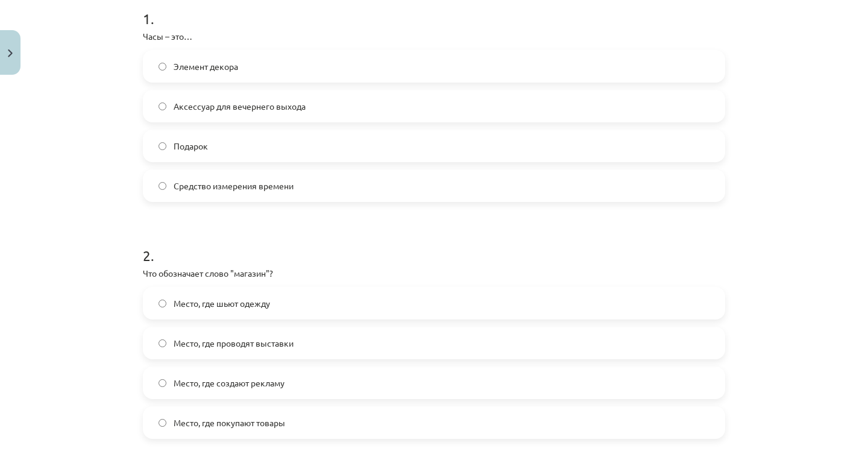 This screenshot has width=868, height=469. What do you see at coordinates (229, 382) in the screenshot?
I see `span: Место, где создают рекламу` at bounding box center [229, 382].